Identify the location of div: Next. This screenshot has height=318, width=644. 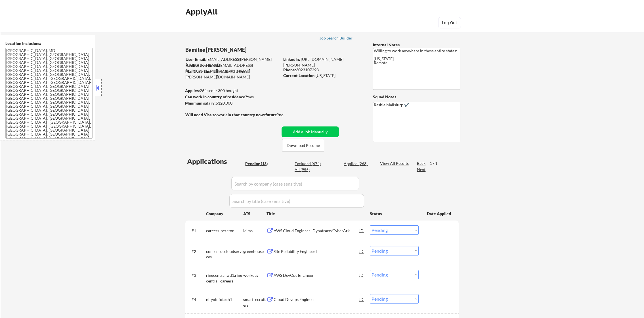
(422, 170).